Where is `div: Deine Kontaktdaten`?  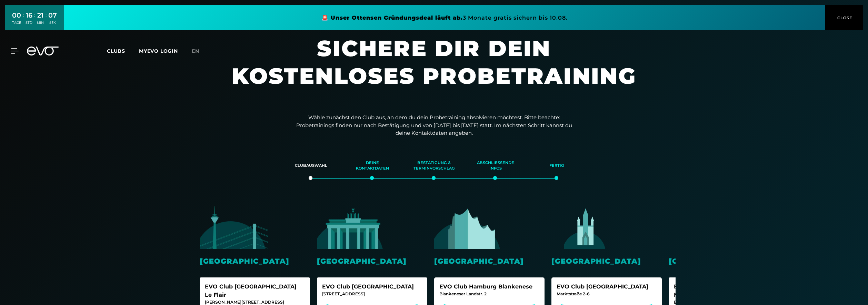
div: Deine Kontaktdaten is located at coordinates (372, 166).